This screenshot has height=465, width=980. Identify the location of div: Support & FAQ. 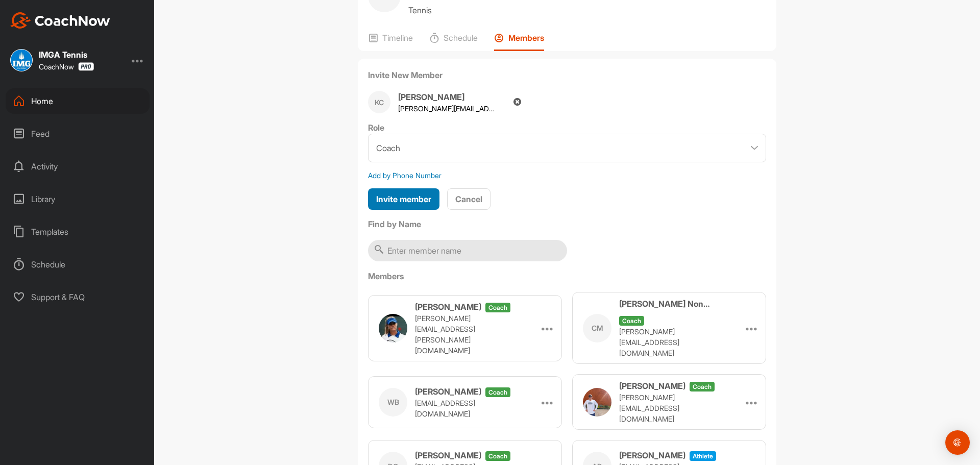
(78, 297).